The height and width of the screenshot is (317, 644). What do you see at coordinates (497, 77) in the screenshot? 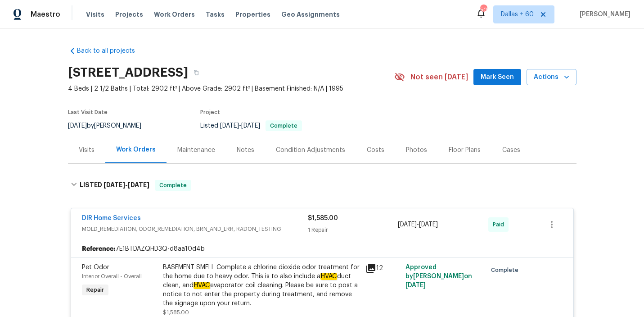
I see `button: Mark Seen` at bounding box center [497, 77].